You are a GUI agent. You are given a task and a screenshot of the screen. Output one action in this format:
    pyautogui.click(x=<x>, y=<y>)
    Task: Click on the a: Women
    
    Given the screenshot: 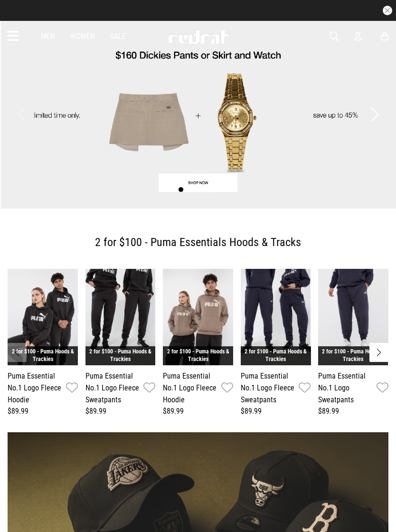 What is the action you would take?
    pyautogui.click(x=83, y=36)
    